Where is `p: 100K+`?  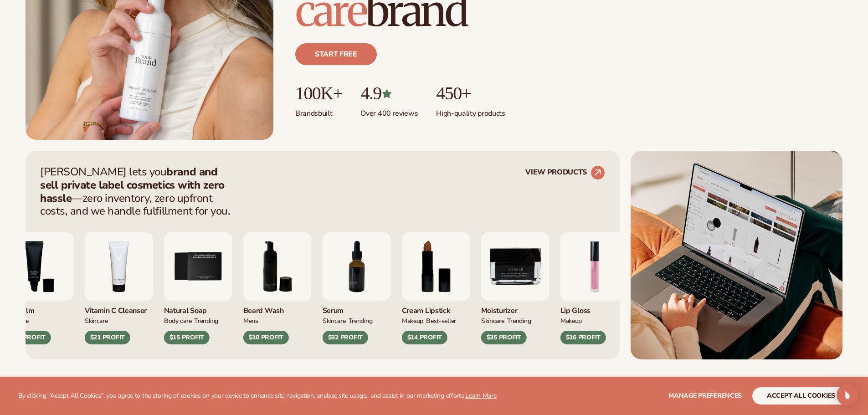
p: 100K+ is located at coordinates (319, 93).